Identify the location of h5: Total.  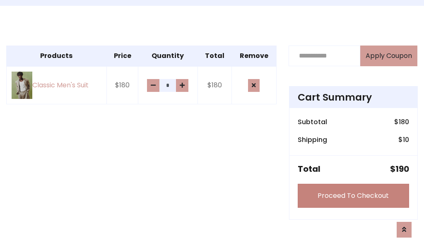
(309, 169).